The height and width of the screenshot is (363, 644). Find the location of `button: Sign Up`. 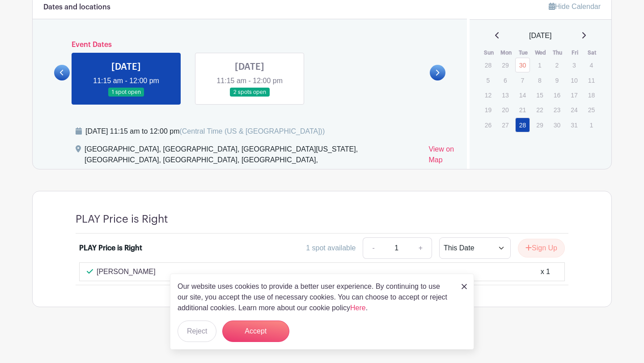

button: Sign Up is located at coordinates (541, 248).